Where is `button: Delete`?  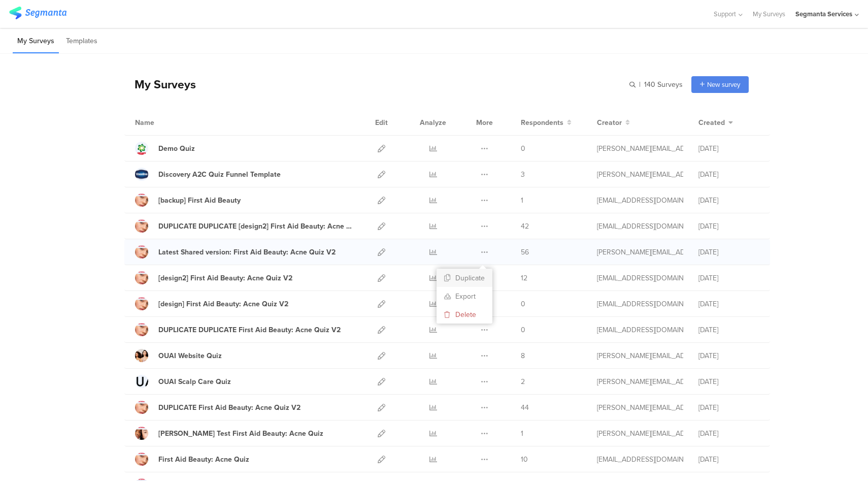
button: Delete is located at coordinates (464, 314).